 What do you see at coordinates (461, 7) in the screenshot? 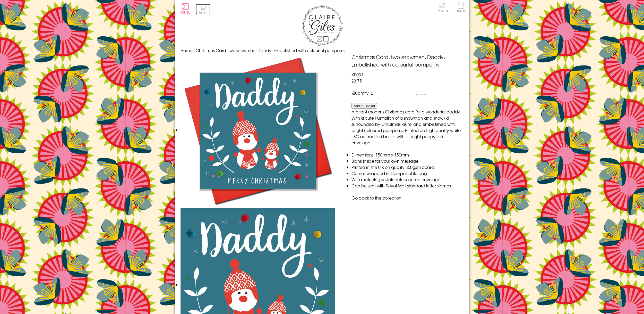
I see `span: Trade` at bounding box center [461, 7].